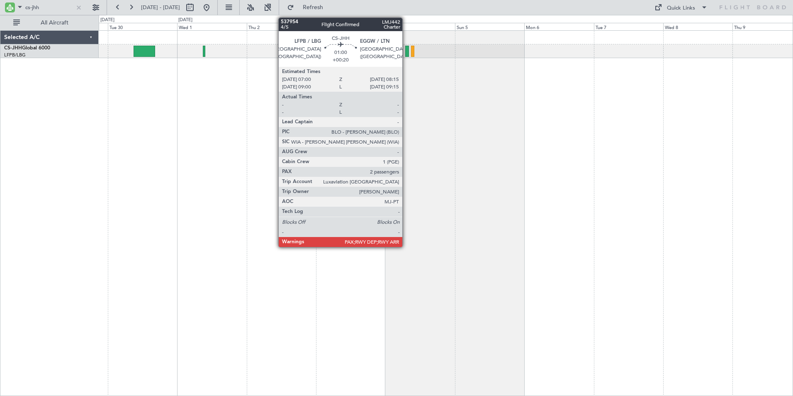  Describe the element at coordinates (211, 27) in the screenshot. I see `div: Wed 1` at that location.